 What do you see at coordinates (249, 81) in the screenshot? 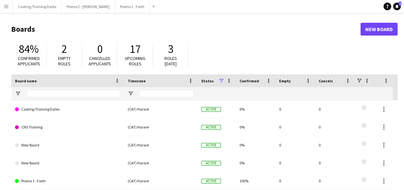
I see `span: Confirmed` at bounding box center [249, 81].